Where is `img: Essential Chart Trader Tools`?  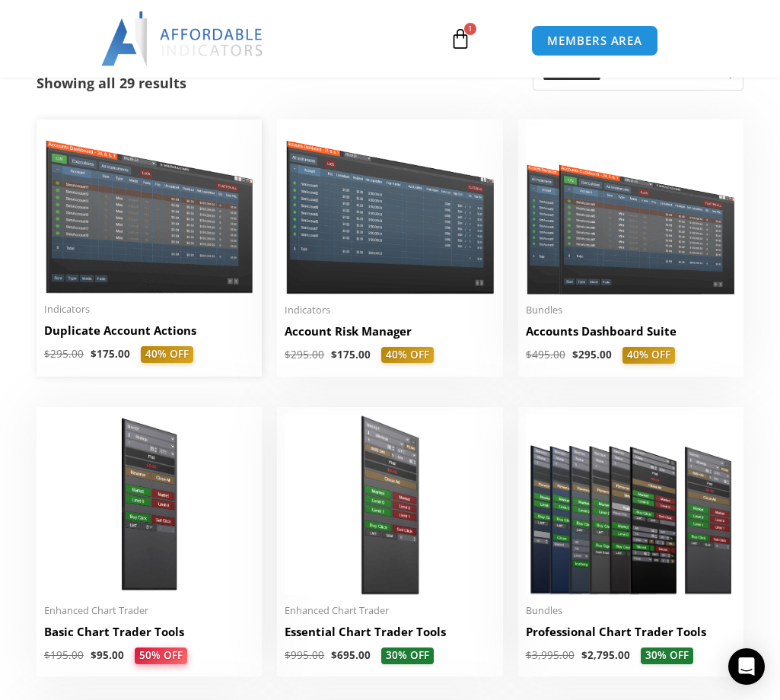 img: Essential Chart Trader Tools is located at coordinates (390, 505).